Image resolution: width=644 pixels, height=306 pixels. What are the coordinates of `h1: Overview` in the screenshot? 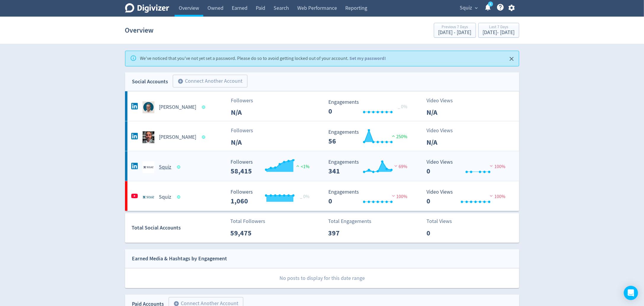 It's located at (139, 31).